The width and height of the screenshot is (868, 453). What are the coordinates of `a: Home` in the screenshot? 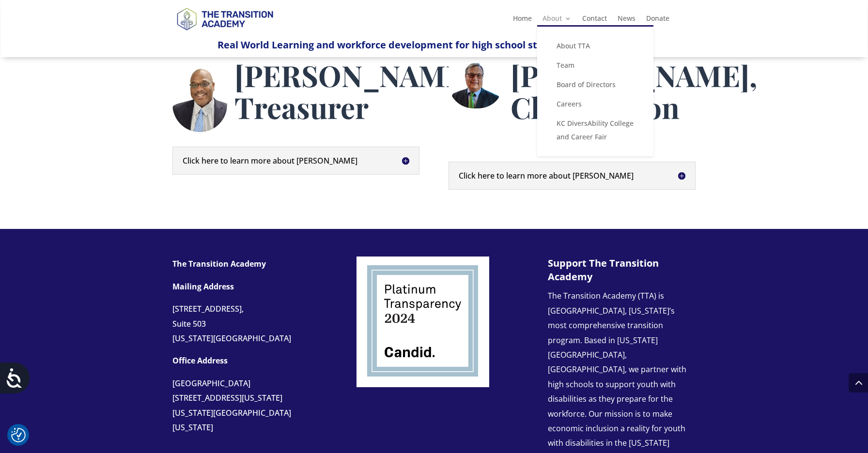 It's located at (522, 20).